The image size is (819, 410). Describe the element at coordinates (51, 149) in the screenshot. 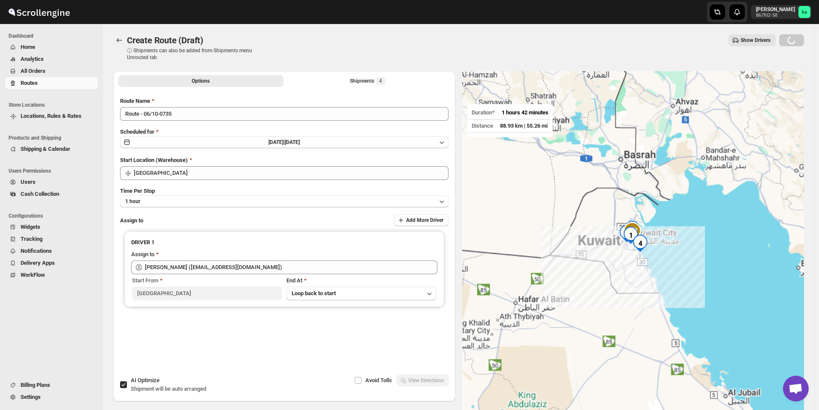

I see `button: Shipping & Calendar` at that location.